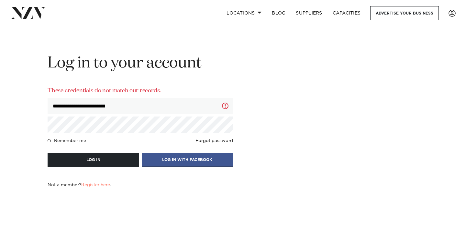 The height and width of the screenshot is (234, 466). Describe the element at coordinates (28, 13) in the screenshot. I see `img: nzv-logo.png` at that location.